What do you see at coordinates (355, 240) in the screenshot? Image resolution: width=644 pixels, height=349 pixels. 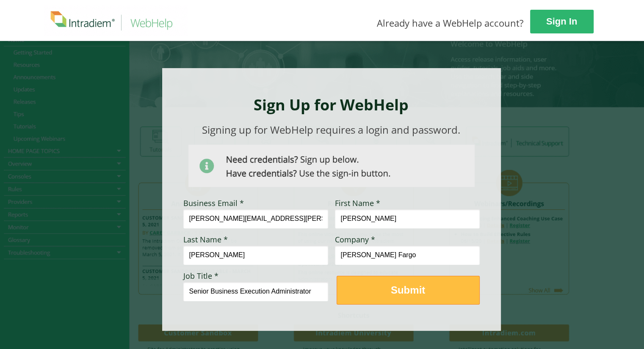 I see `span: Company *` at bounding box center [355, 240].